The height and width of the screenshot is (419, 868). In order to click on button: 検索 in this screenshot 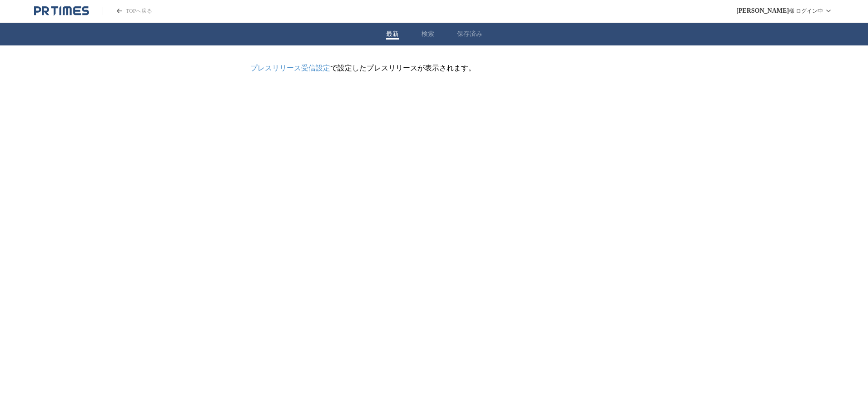, I will do `click(428, 34)`.